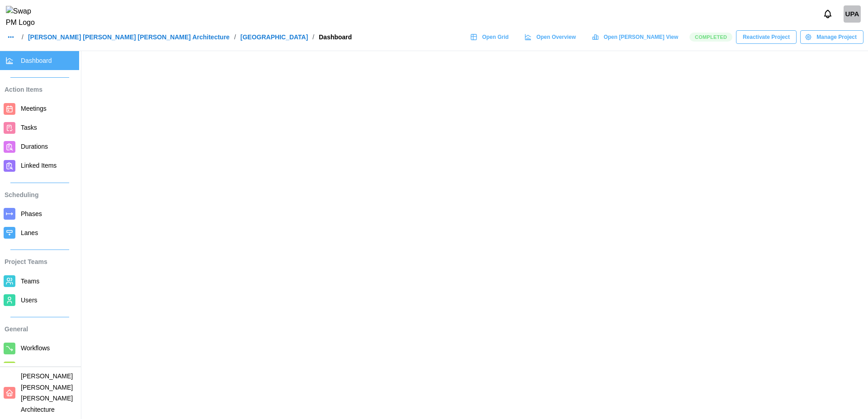  Describe the element at coordinates (24, 17) in the screenshot. I see `img: Swap PM Logo` at that location.